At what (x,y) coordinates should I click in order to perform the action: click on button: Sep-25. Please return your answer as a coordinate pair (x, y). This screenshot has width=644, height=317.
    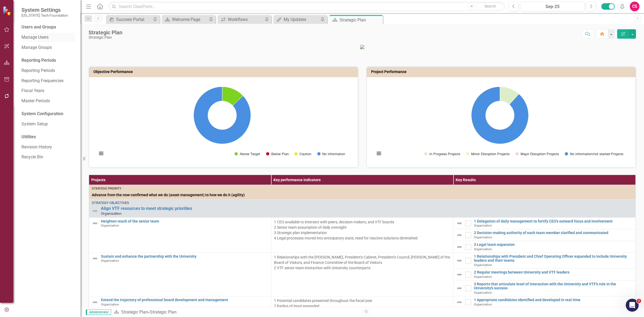
    Looking at the image, I should click on (553, 6).